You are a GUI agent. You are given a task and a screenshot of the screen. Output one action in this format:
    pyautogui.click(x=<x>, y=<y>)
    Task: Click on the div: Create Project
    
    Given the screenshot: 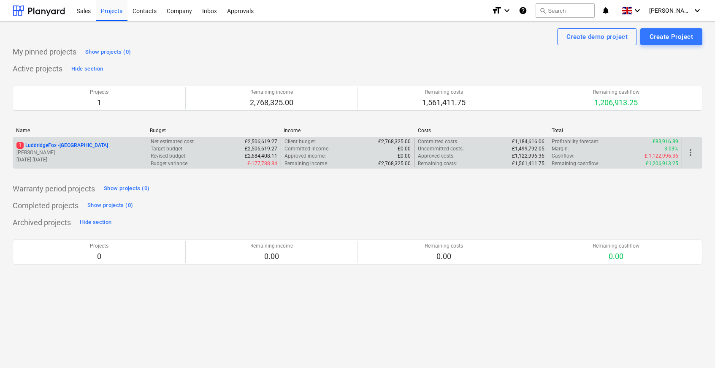 What is the action you would take?
    pyautogui.click(x=671, y=37)
    